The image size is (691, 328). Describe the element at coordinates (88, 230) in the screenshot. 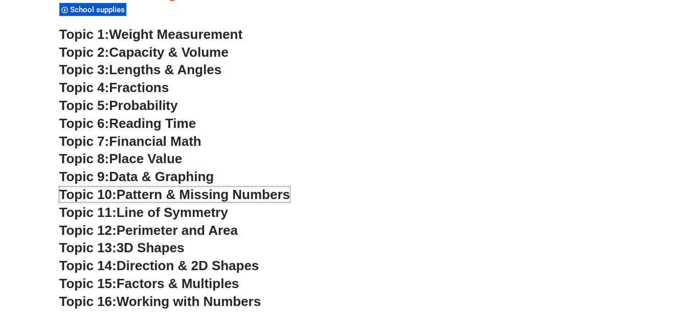

I see `span: Topic 12:` at that location.